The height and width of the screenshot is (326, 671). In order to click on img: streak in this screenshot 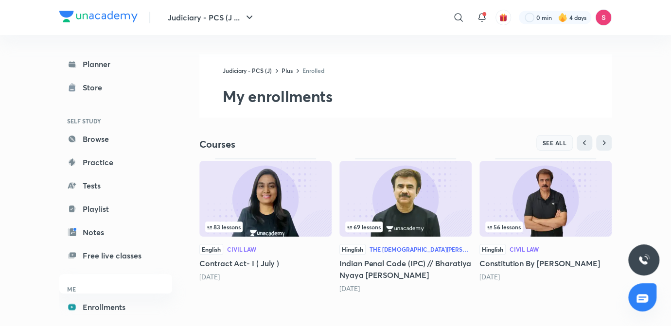, I will do `click(563, 18)`.